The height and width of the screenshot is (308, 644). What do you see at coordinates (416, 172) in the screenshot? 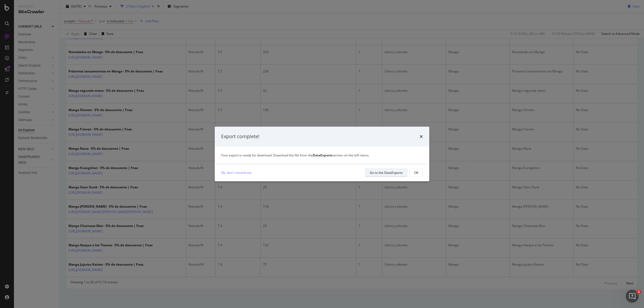
I see `div: OK` at bounding box center [416, 172].